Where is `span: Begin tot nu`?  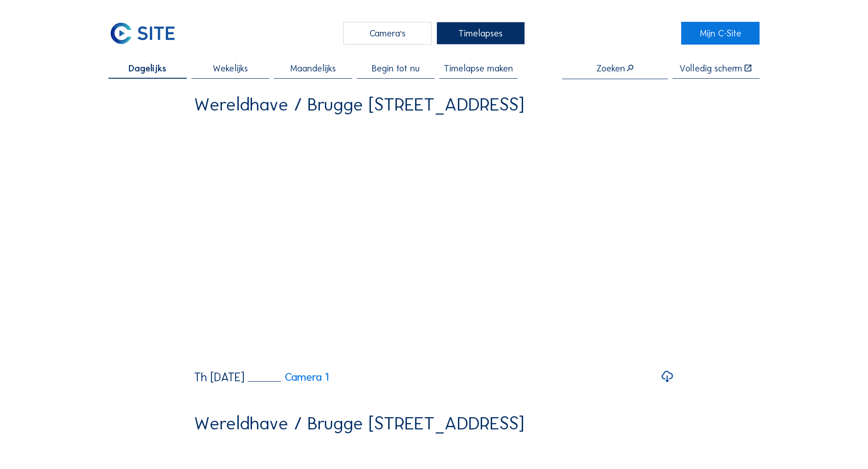
span: Begin tot nu is located at coordinates (395, 68).